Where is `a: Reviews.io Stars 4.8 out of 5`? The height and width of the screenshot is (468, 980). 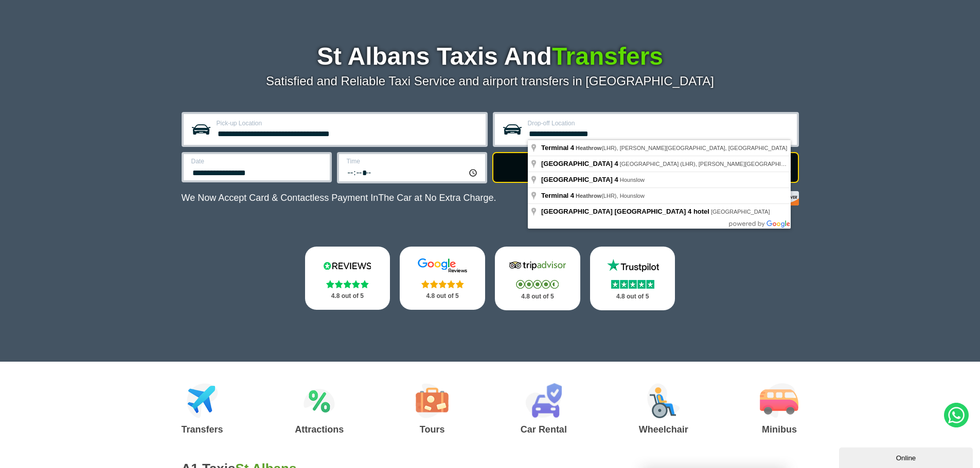 a: Reviews.io Stars 4.8 out of 5 is located at coordinates (348, 278).